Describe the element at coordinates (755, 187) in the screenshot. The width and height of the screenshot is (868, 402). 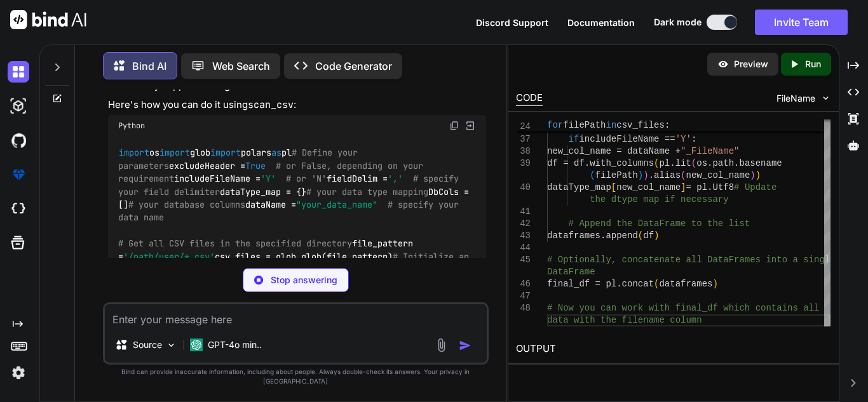
I see `span: # Update` at that location.